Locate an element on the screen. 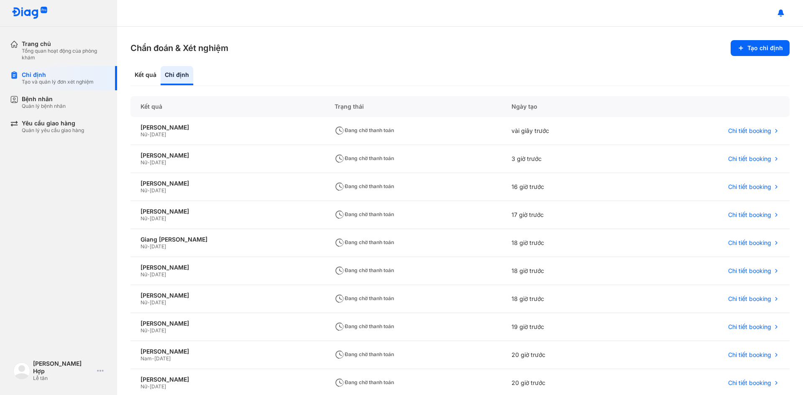 The height and width of the screenshot is (395, 803). div: 3 giờ trước is located at coordinates (566, 159).